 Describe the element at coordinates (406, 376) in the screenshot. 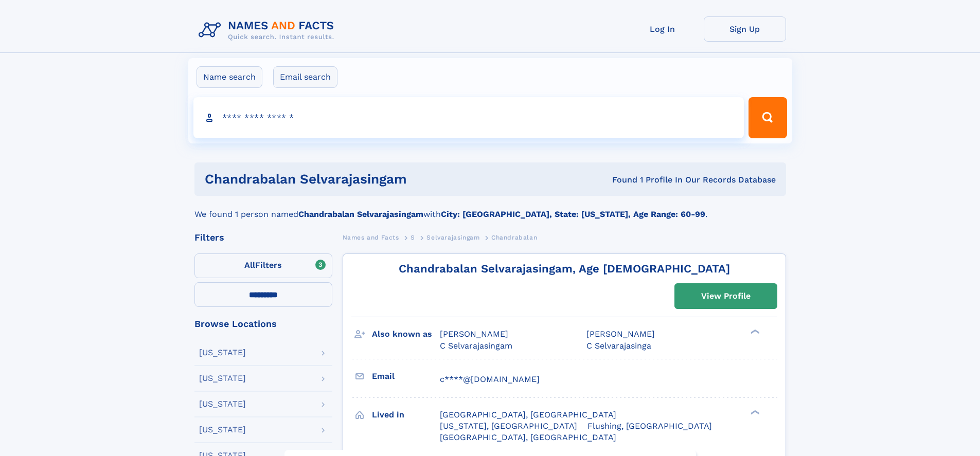

I see `h3: Email` at that location.